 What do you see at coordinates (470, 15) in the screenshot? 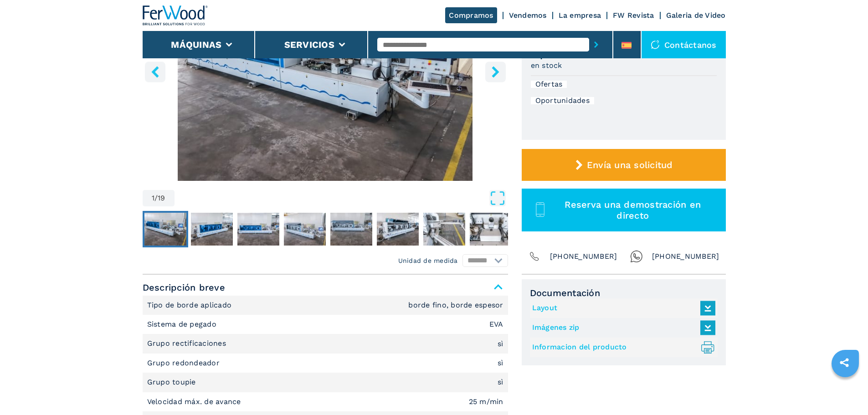
I see `a: Compramos` at bounding box center [470, 15].